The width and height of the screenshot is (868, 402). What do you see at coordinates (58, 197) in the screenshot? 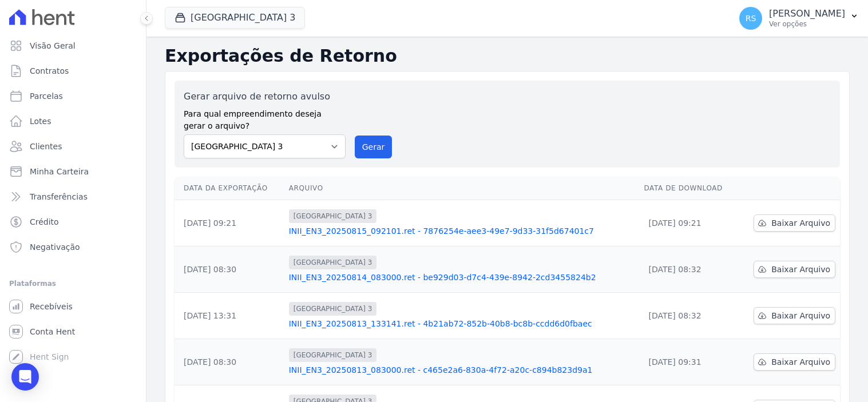
I see `span: Transferências` at bounding box center [58, 197].